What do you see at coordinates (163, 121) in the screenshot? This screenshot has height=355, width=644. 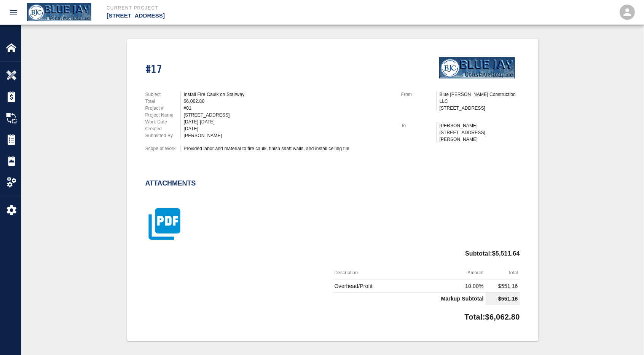 I see `p: Work Date` at bounding box center [163, 121].